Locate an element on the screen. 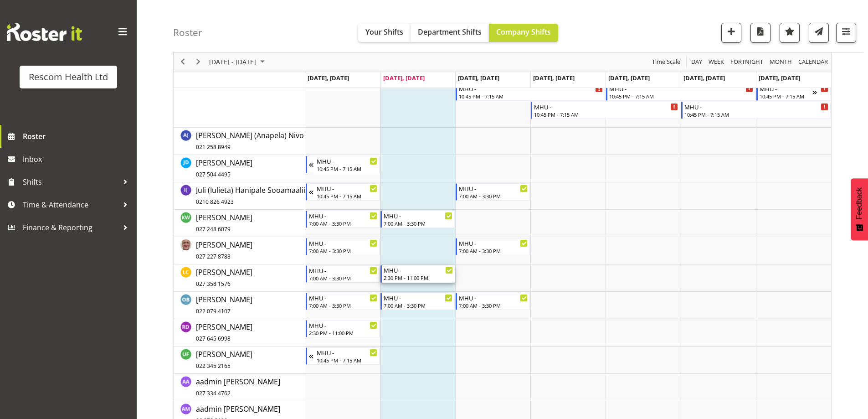  span: Your Shifts is located at coordinates (384, 32).